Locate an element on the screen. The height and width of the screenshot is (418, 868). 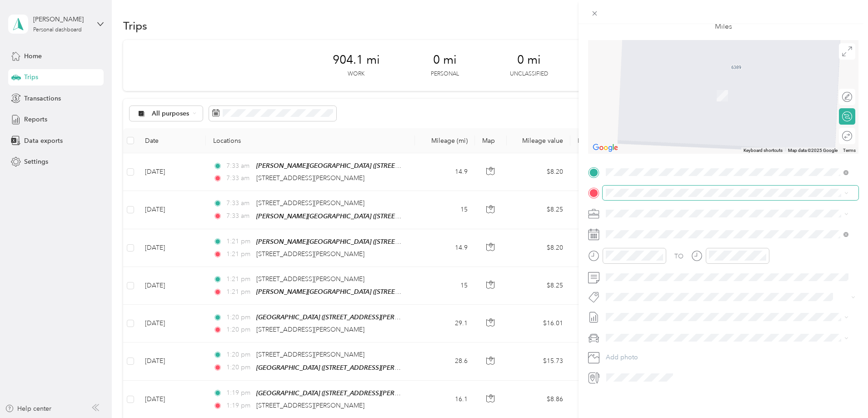
button: Add photo is located at coordinates (730, 357).